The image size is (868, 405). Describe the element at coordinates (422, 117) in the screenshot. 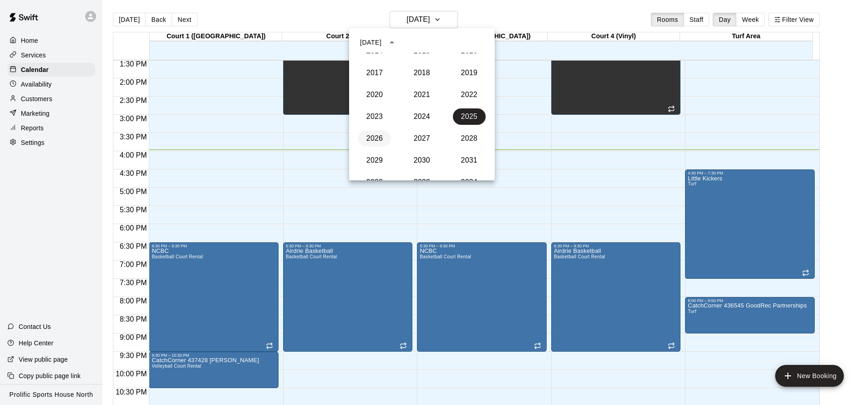

I see `button: 2024` at that location.